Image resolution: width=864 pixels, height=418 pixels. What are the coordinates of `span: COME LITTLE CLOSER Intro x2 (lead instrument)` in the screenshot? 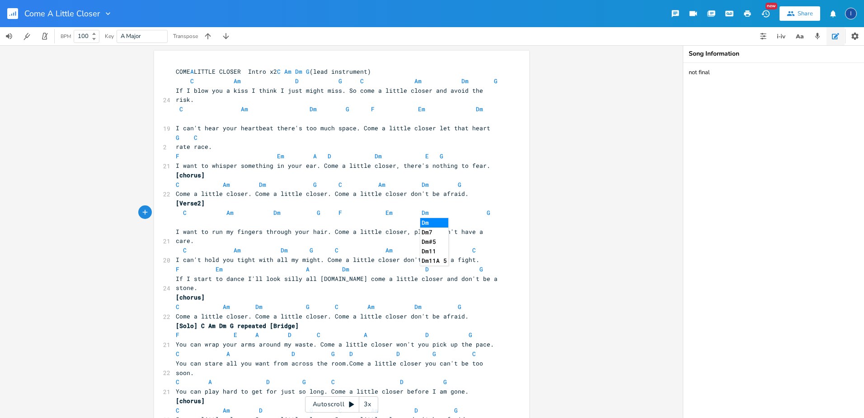 It's located at (273, 71).